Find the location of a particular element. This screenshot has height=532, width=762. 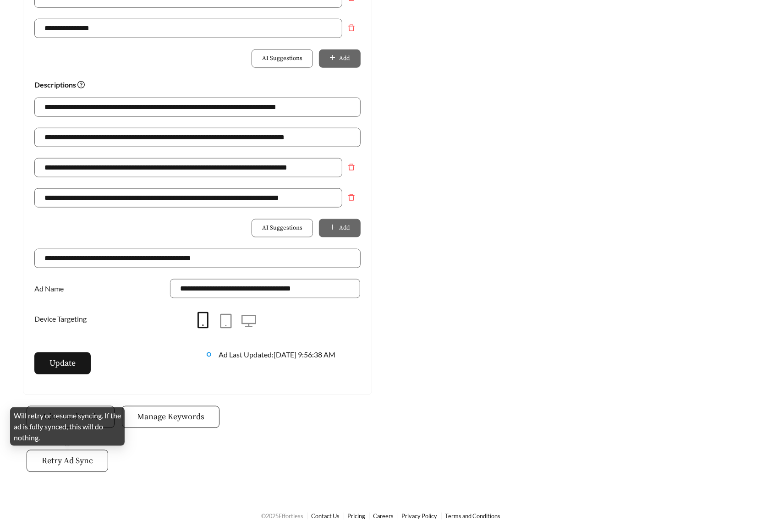

strong: Descriptions is located at coordinates (59, 84).